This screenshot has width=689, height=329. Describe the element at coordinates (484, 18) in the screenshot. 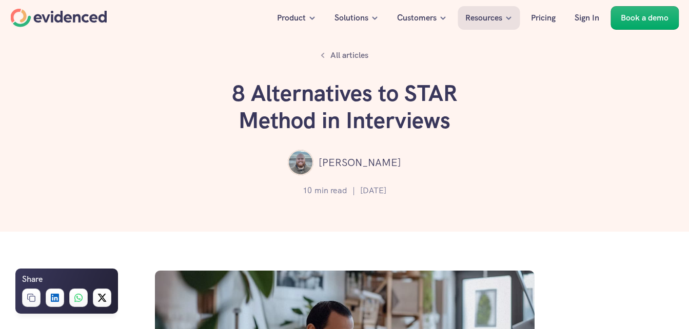

I see `p: Resources` at that location.